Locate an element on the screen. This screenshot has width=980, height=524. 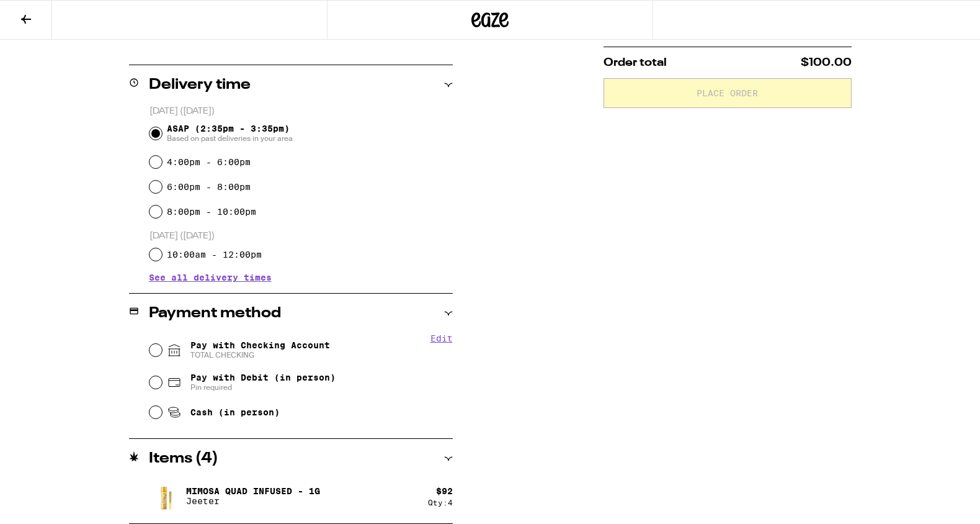
span: Order total is located at coordinates (636, 63).